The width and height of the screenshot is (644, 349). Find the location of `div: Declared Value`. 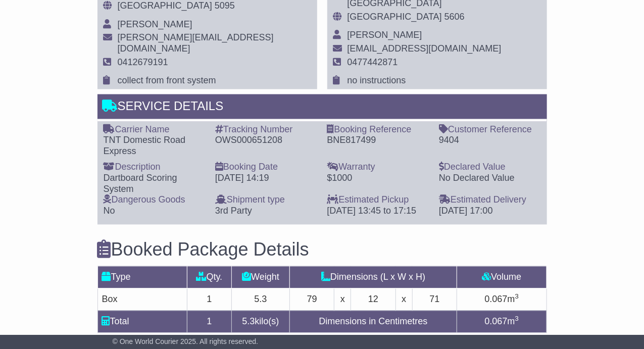

div: Declared Value is located at coordinates (490, 167).